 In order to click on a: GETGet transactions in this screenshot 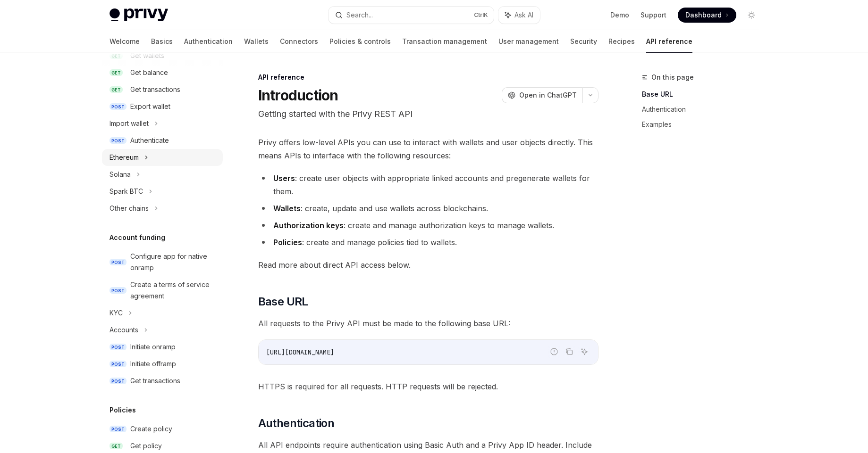, I will do `click(162, 90)`.